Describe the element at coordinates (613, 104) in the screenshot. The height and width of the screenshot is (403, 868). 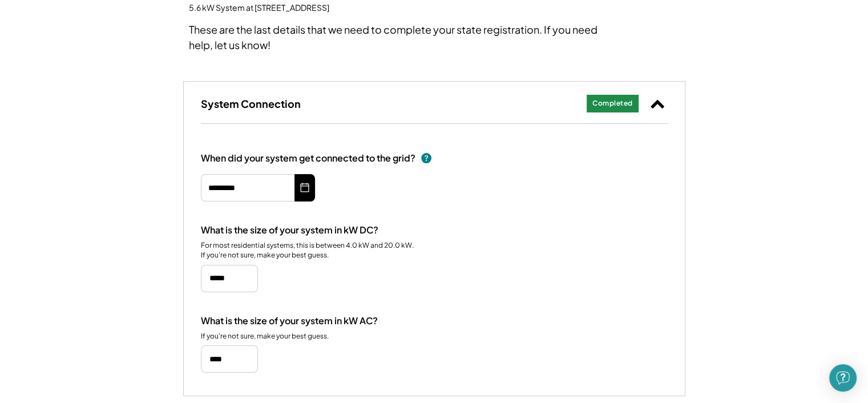
I see `div: Completed` at that location.